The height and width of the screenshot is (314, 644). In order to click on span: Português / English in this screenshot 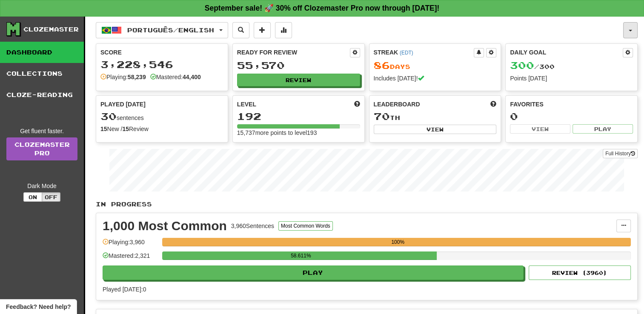, I will do `click(171, 30)`.